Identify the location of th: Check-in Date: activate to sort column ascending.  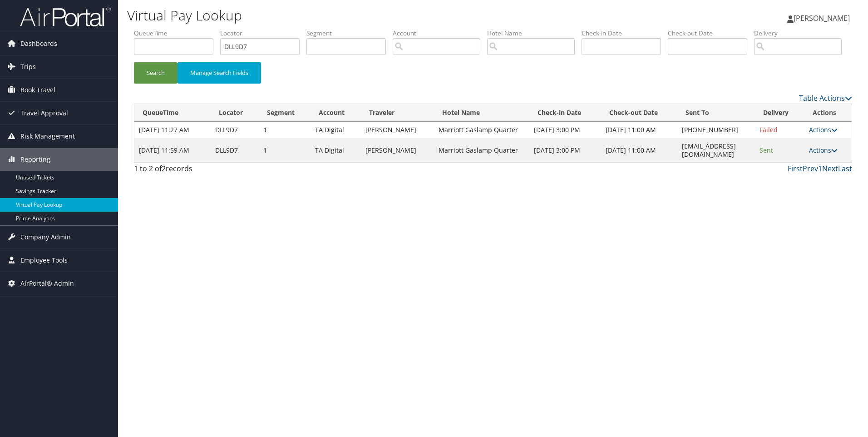
(565, 112).